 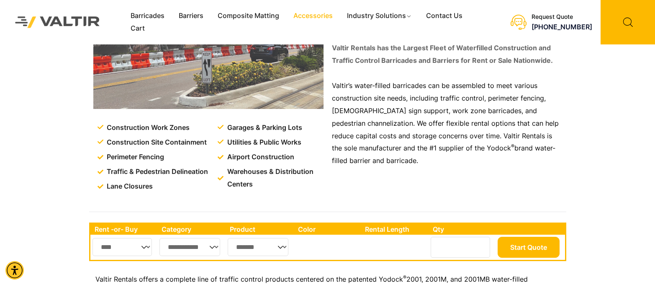 What do you see at coordinates (129, 186) in the screenshot?
I see `span: Lane Closures` at bounding box center [129, 186].